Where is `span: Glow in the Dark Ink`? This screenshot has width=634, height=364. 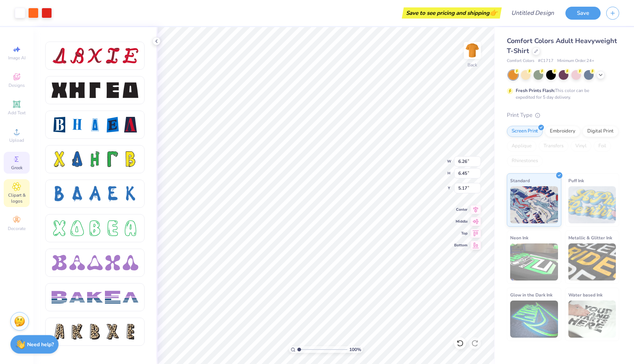
span: Glow in the Dark Ink is located at coordinates (531, 294).